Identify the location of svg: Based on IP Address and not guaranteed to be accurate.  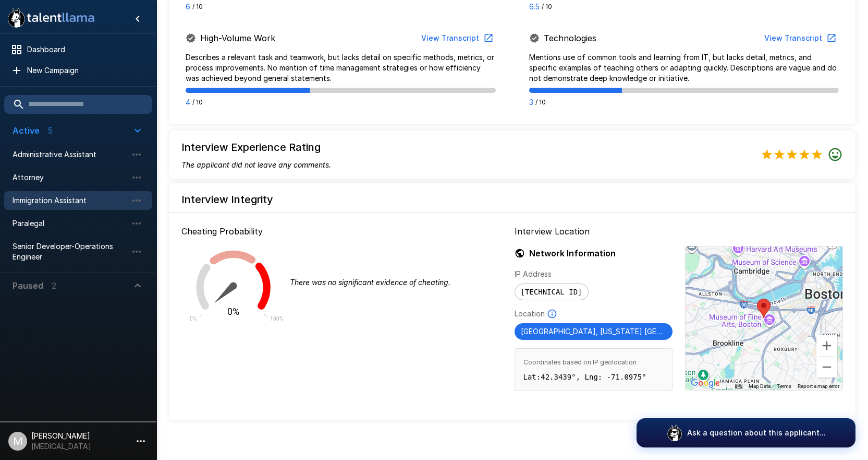
(552, 314).